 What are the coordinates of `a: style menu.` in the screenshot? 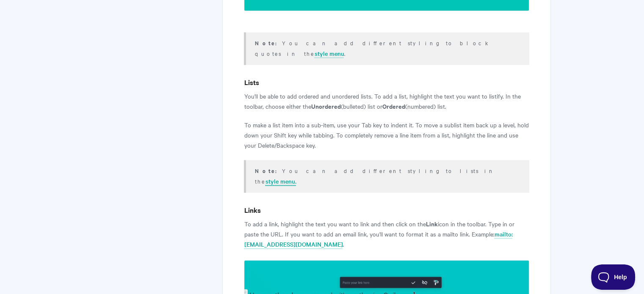 It's located at (280, 182).